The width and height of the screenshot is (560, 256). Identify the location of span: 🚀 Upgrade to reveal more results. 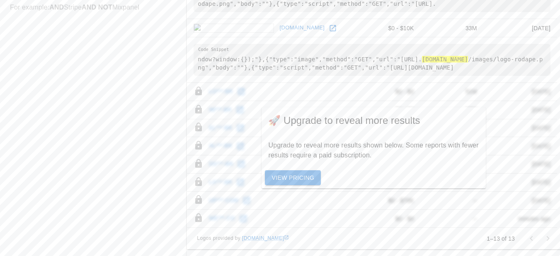
(373, 121).